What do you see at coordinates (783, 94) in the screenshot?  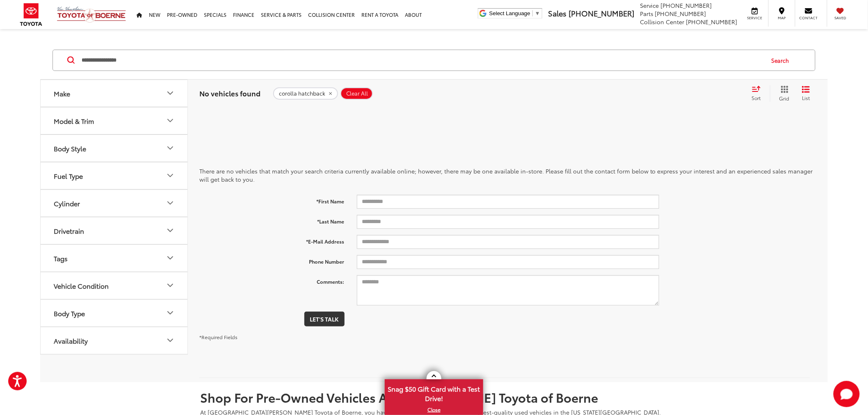 I see `button: Grid View` at bounding box center [783, 94].